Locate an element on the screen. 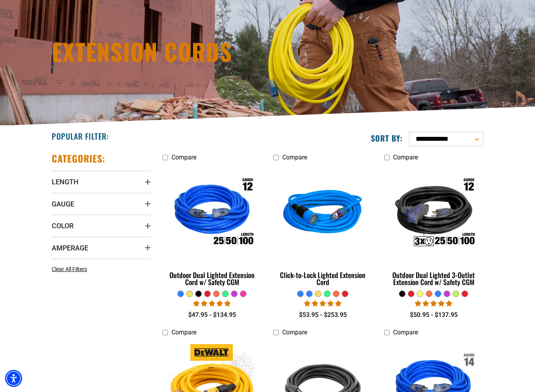  span: Amperage is located at coordinates (70, 248).